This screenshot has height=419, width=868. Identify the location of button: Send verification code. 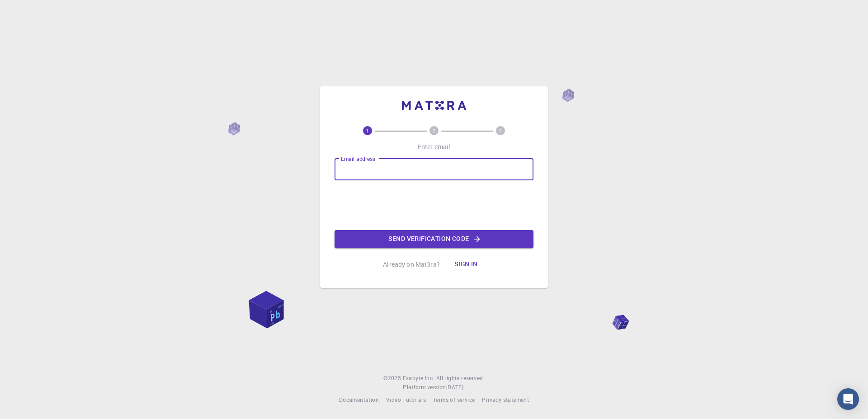
(434, 239).